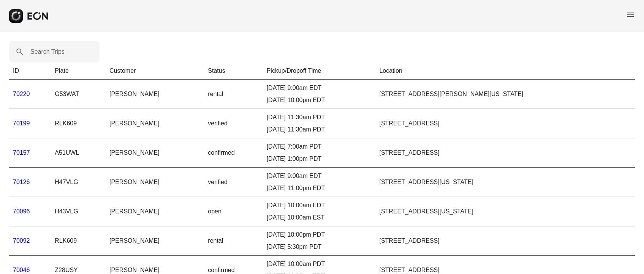 This screenshot has height=274, width=644. What do you see at coordinates (505, 71) in the screenshot?
I see `th: Location` at bounding box center [505, 71].